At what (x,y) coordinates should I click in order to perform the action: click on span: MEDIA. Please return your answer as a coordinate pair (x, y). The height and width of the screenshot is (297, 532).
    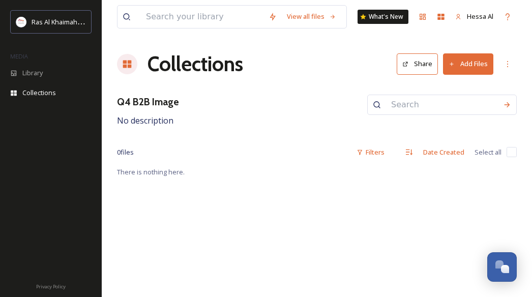
    Looking at the image, I should click on (19, 56).